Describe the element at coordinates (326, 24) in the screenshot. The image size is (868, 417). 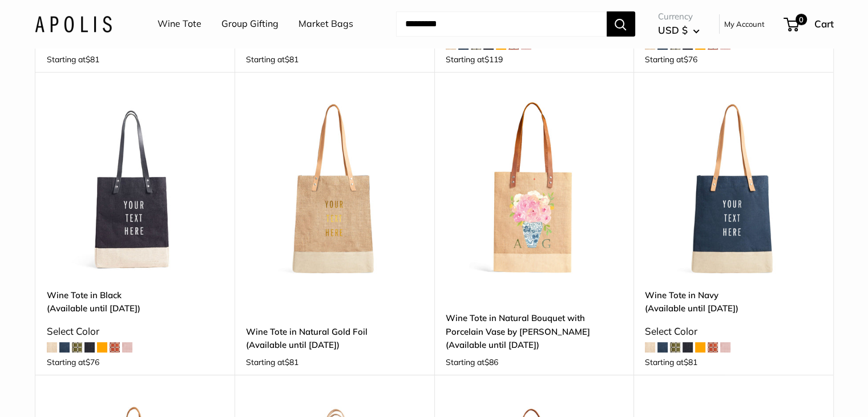
I see `a: Market Bags` at that location.